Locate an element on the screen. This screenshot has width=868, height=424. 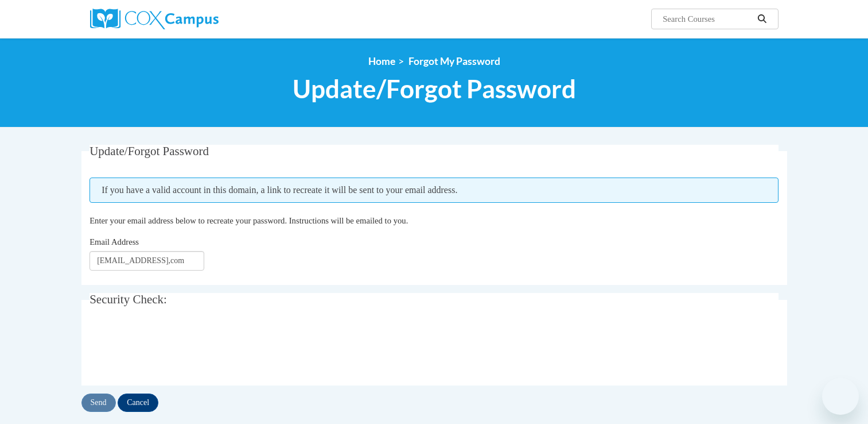
img: Cox Campus is located at coordinates (155, 19).